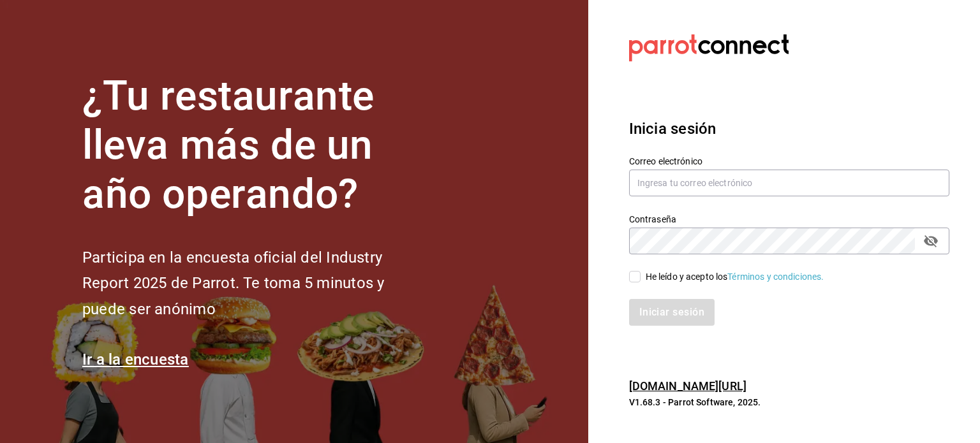  What do you see at coordinates (135, 359) in the screenshot?
I see `a: Ir a la encuesta` at bounding box center [135, 359].